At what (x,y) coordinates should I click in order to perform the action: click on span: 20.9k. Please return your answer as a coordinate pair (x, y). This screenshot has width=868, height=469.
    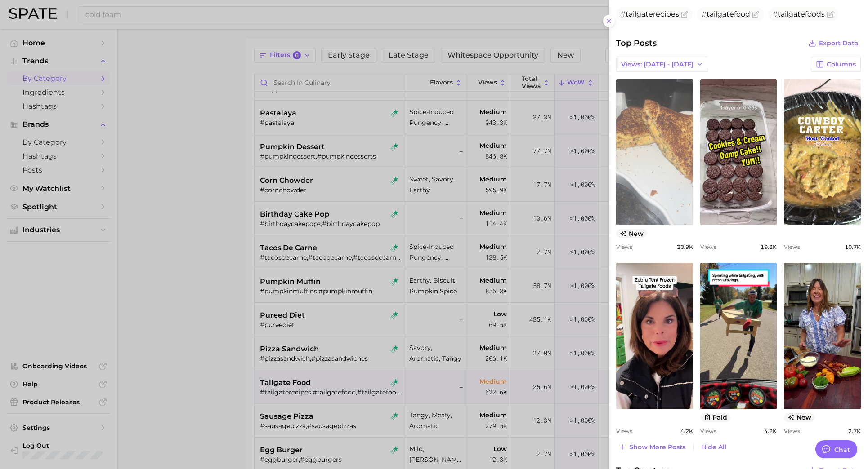
    Looking at the image, I should click on (685, 247).